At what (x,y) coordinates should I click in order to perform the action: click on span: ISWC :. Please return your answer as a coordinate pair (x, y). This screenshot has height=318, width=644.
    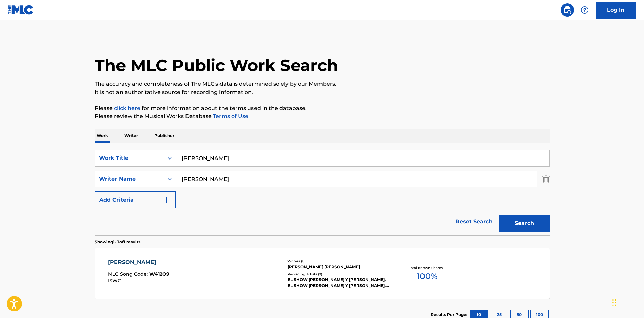
    Looking at the image, I should click on (116, 281).